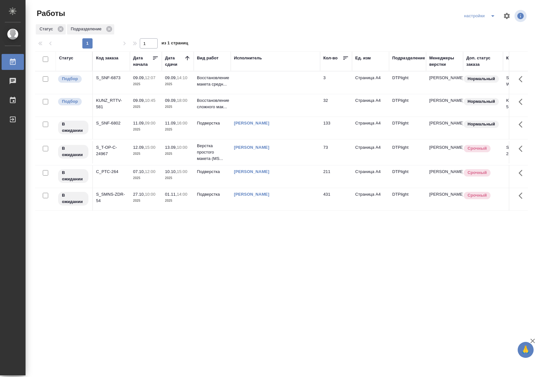  I want to click on p: 14:10, so click(182, 78).